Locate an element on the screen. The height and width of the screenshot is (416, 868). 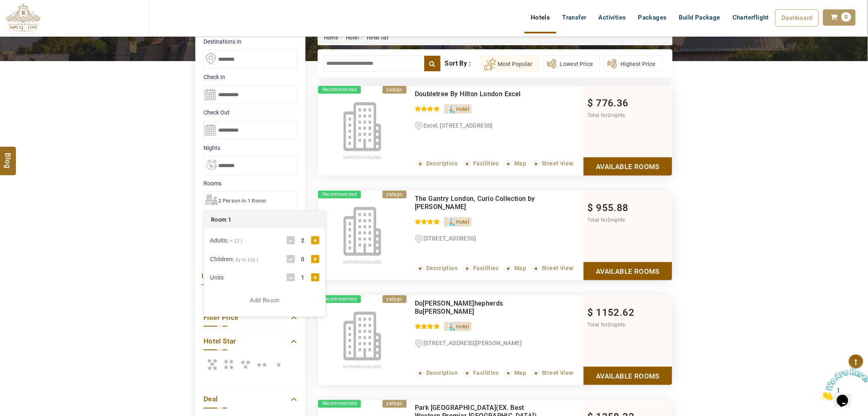
span: Blog is located at coordinates (8, 156).